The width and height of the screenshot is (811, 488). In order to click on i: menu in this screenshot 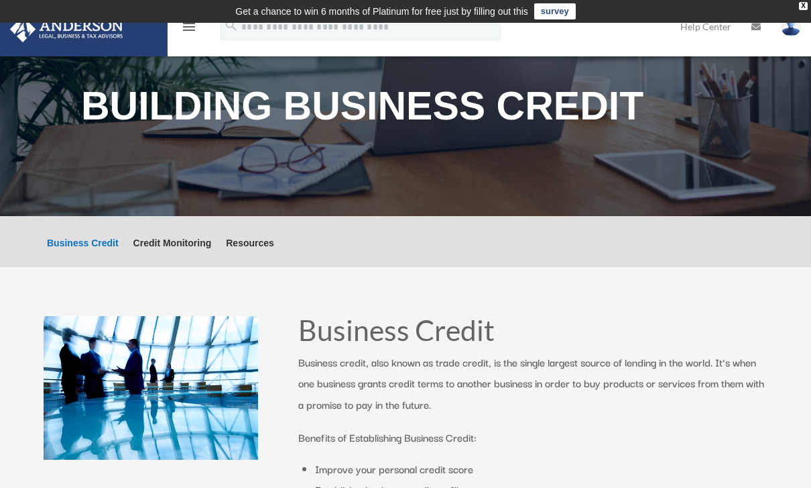, I will do `click(189, 27)`.